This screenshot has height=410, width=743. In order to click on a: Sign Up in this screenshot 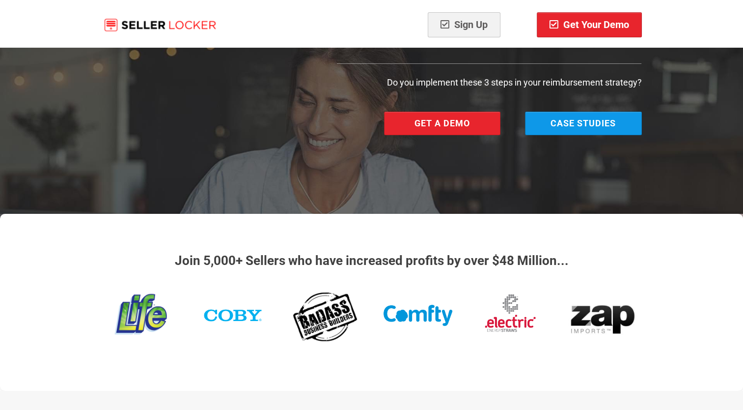, I will do `click(464, 25)`.